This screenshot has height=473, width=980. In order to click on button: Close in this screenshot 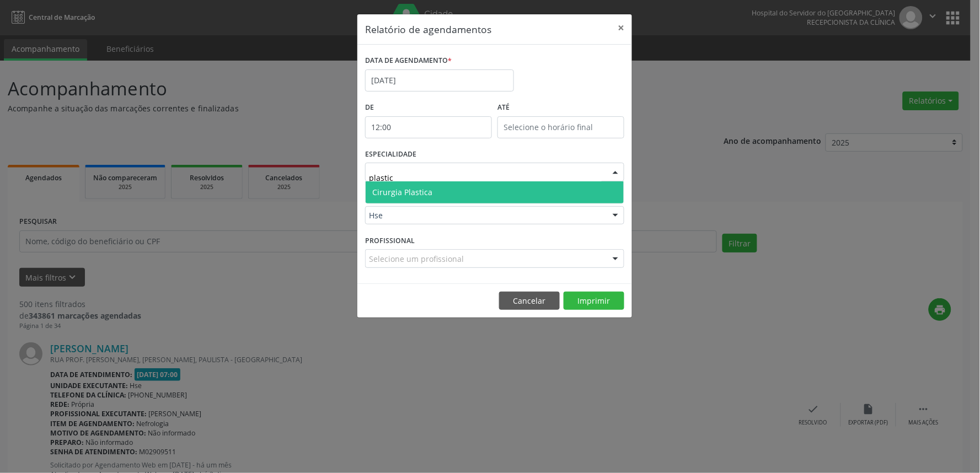, I will do `click(620, 27)`.